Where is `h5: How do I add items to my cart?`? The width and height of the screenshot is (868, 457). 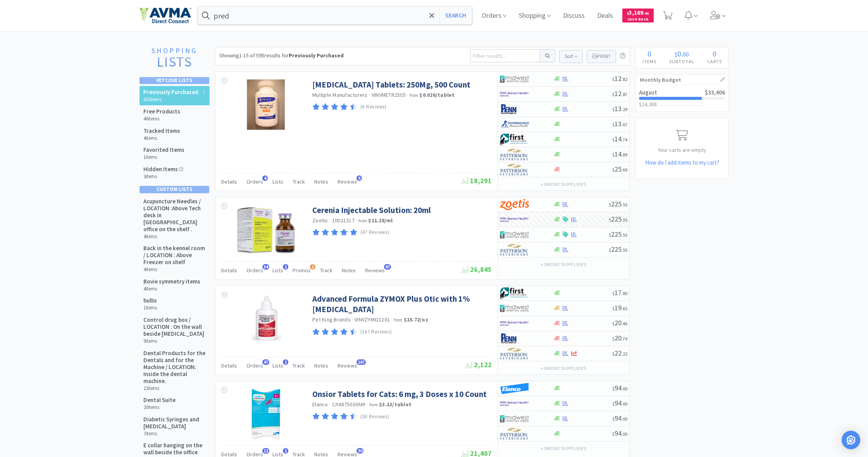 h5: How do I add items to my cart? is located at coordinates (682, 162).